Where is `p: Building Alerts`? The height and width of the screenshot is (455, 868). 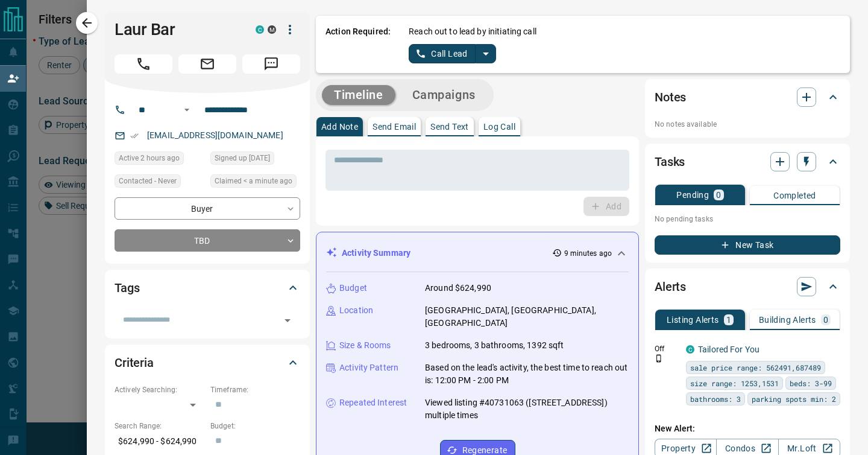 p: Building Alerts is located at coordinates (788, 320).